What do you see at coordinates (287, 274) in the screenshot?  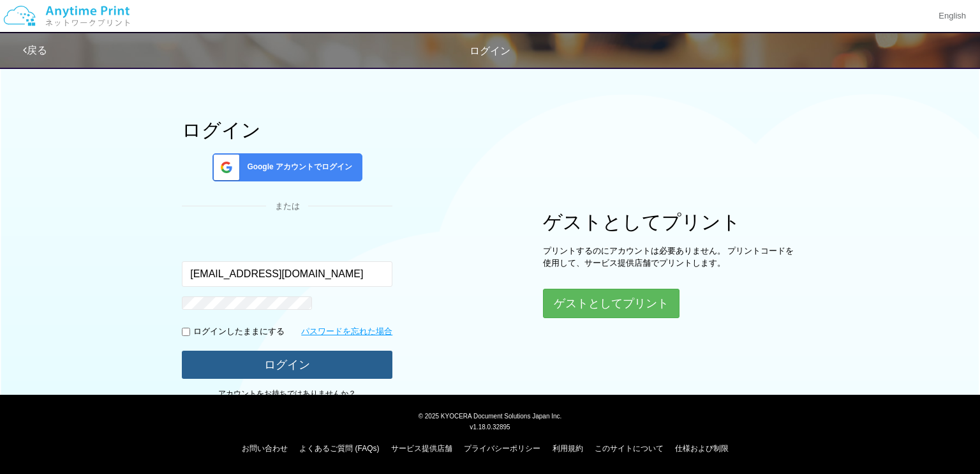 I see `input: メールアドレス` at bounding box center [287, 274].